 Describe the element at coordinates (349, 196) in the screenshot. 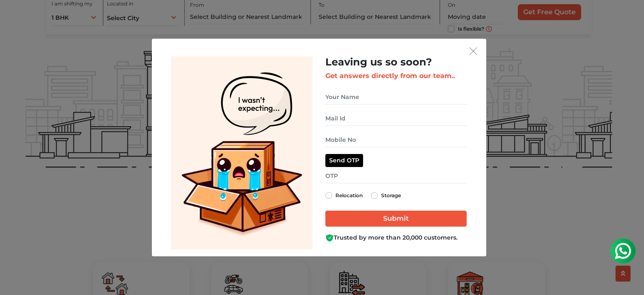

I see `label: Relocation` at that location.